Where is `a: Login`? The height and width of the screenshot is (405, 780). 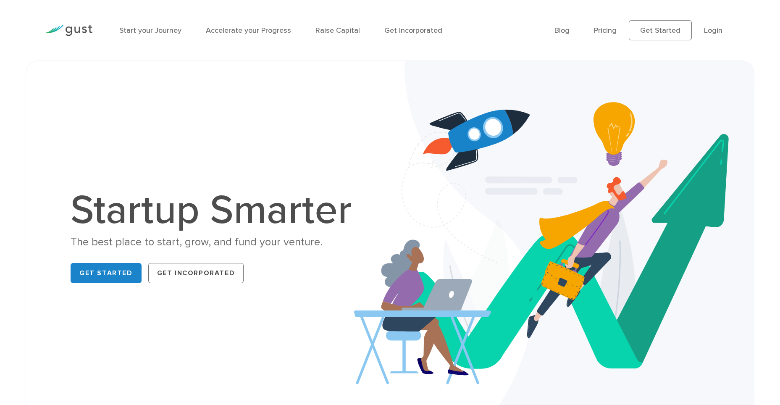 a: Login is located at coordinates (713, 30).